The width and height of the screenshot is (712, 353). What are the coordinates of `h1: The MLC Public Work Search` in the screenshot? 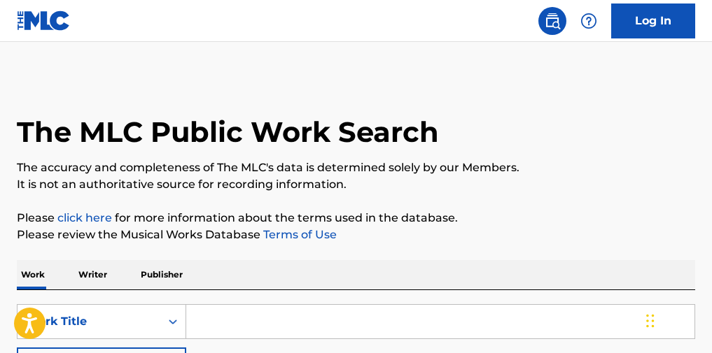 It's located at (227, 132).